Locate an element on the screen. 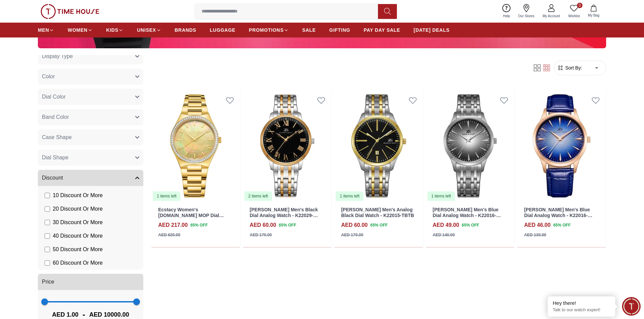  span: Band Color is located at coordinates (56, 117).